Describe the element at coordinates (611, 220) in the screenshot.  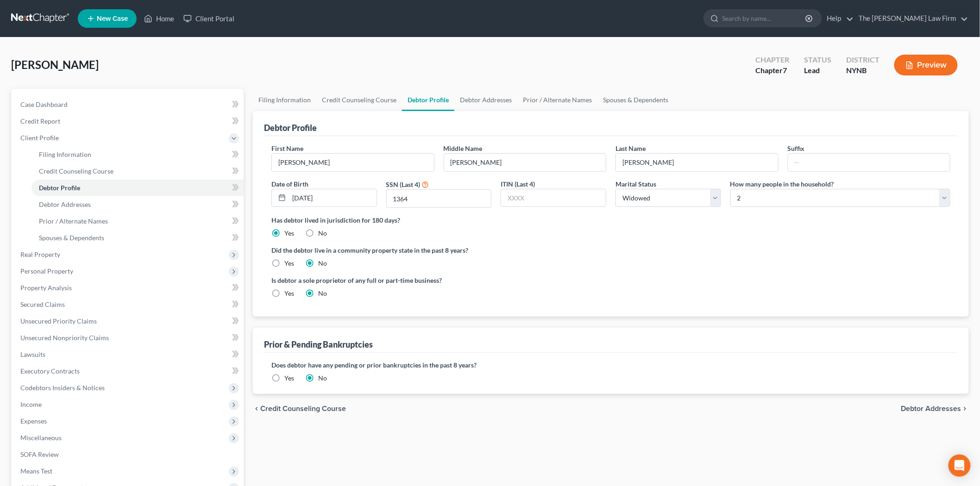
I see `label: Has debtor lived in jurisdiction for 180 days?` at that location.